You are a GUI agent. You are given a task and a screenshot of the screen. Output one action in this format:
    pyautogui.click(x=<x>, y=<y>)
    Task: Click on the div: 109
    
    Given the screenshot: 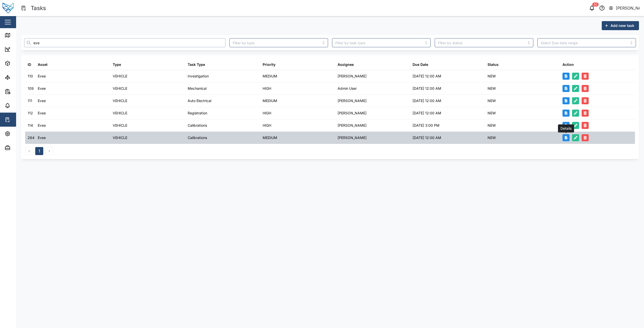 What is the action you would take?
    pyautogui.click(x=31, y=88)
    